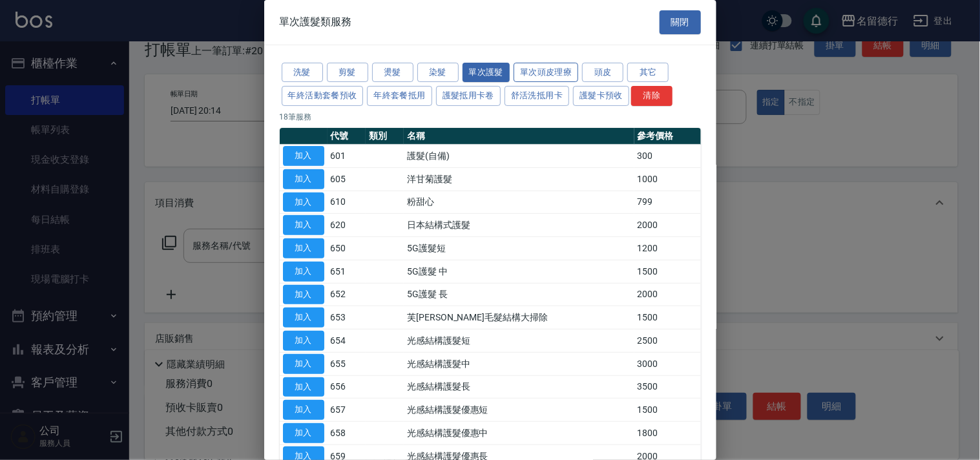 The height and width of the screenshot is (460, 980). Describe the element at coordinates (647, 72) in the screenshot. I see `button: 其它` at that location.